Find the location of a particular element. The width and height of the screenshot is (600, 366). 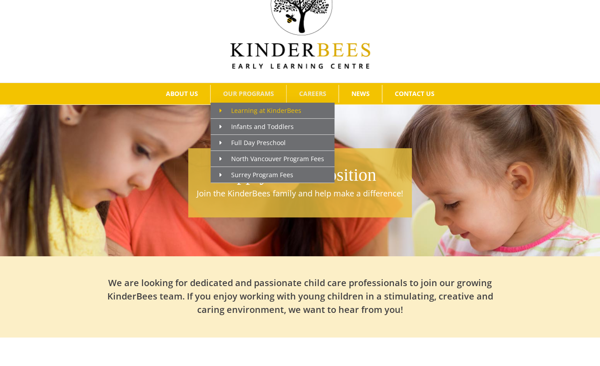

a: CONTACT US is located at coordinates (414, 94).